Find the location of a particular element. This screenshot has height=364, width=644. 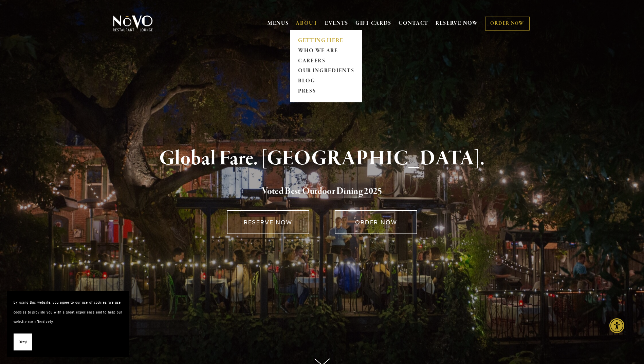

a: OUR INGREDIENTS is located at coordinates (326, 71).